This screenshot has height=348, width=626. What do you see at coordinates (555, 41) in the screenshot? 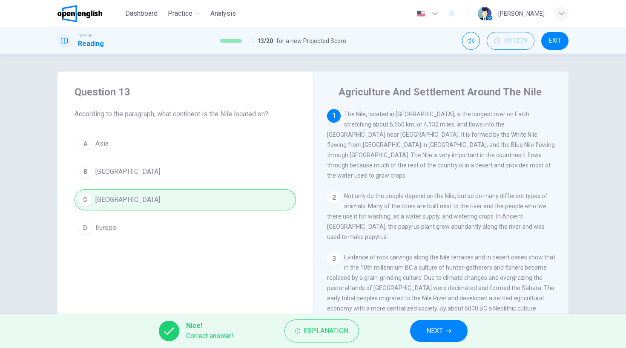
I see `button: EXIT` at bounding box center [555, 41].